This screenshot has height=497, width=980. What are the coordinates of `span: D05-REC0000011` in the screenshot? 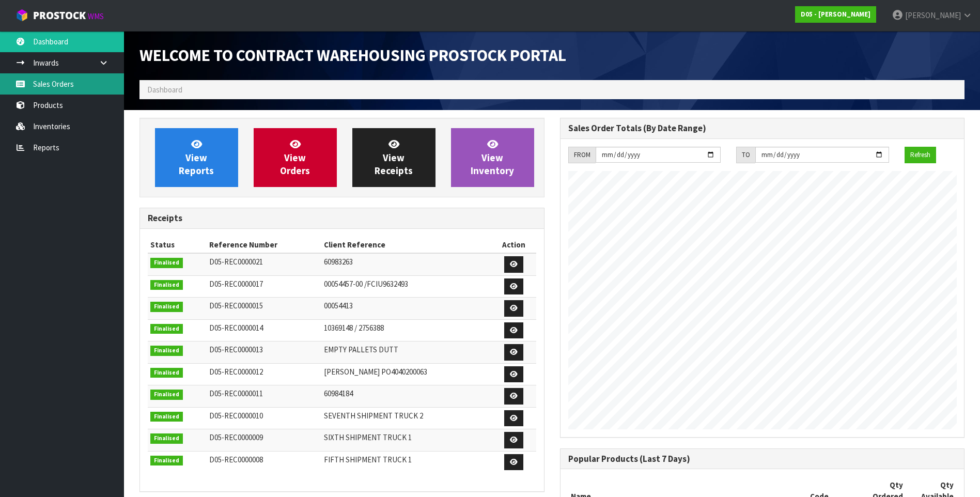 It's located at (236, 393).